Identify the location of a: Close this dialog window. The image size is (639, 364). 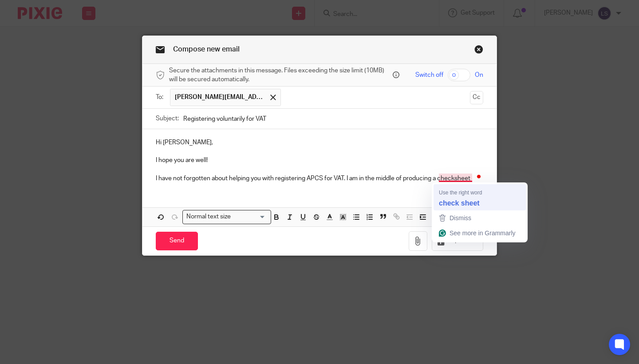
(479, 51).